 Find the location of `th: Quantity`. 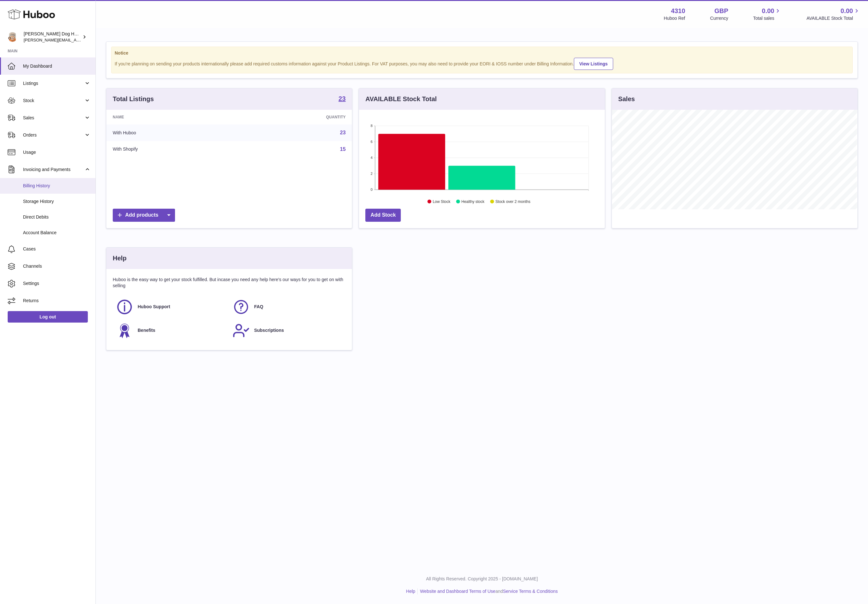

th: Quantity is located at coordinates (296, 117).